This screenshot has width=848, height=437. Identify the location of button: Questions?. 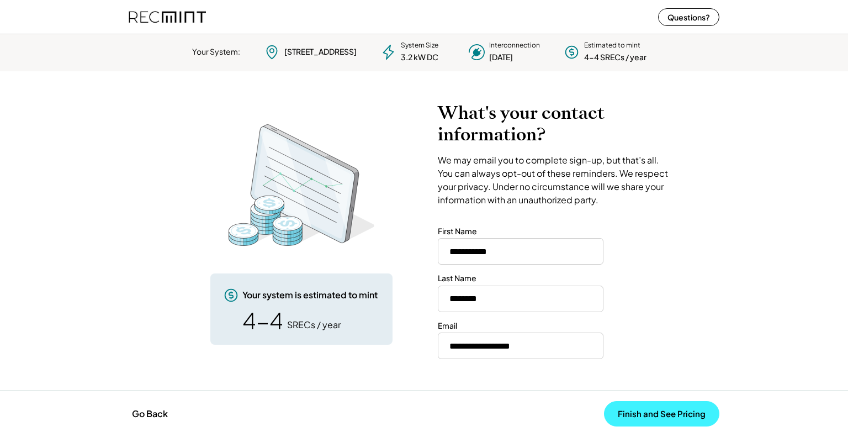
(688, 17).